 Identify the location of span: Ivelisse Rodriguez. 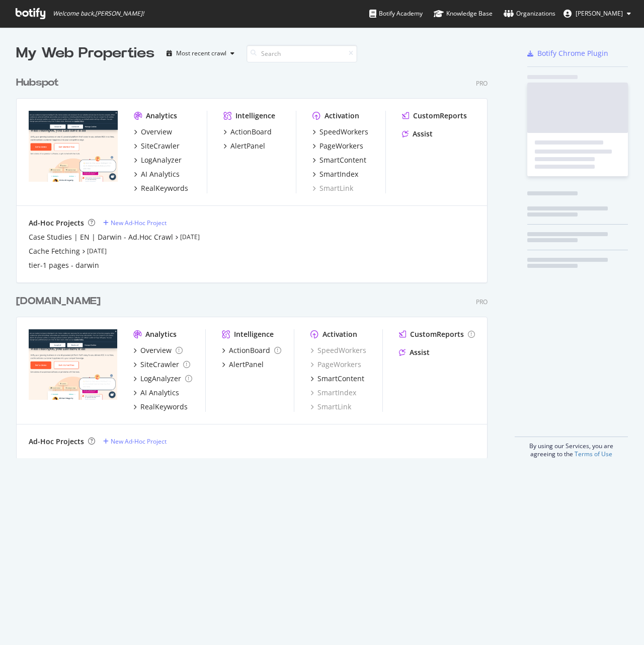
(599, 13).